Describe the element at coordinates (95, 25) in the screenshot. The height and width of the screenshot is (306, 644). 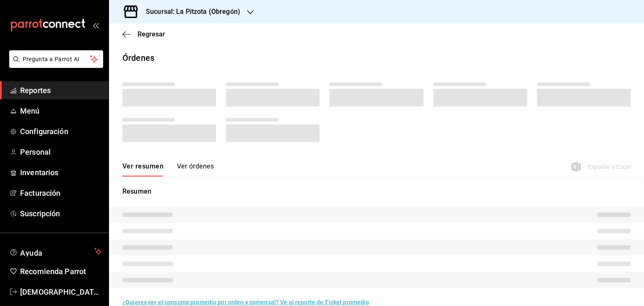
I see `button: open_drawer_menu` at that location.